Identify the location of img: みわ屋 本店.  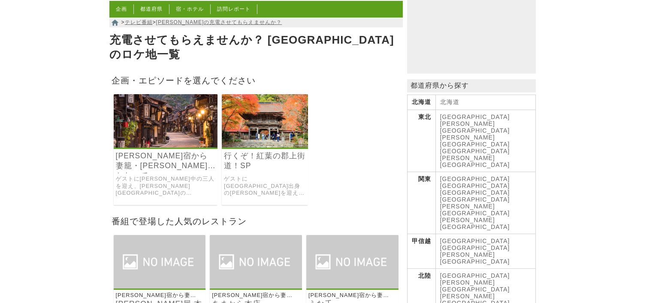
(159, 262).